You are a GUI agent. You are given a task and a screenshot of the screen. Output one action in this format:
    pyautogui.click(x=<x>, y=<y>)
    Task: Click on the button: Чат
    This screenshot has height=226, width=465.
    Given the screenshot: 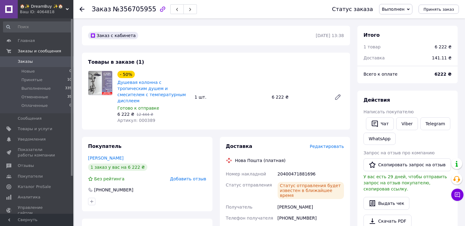 What is the action you would take?
    pyautogui.click(x=380, y=124)
    